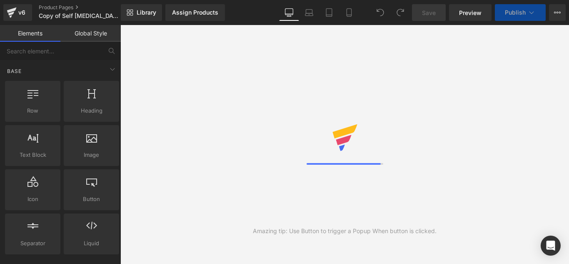 This screenshot has height=264, width=569. I want to click on span: Library, so click(146, 13).